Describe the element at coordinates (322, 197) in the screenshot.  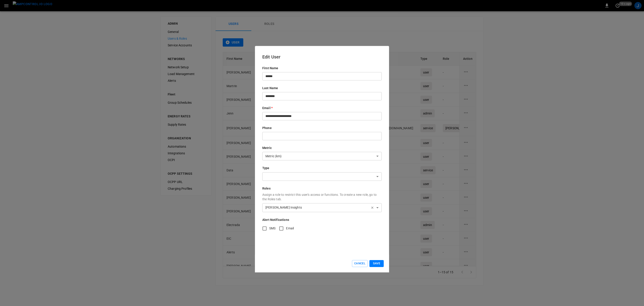
I see `p: Assign a role to restrict this user's access or functions. To create a new role, go to the Roles ...` at that location.